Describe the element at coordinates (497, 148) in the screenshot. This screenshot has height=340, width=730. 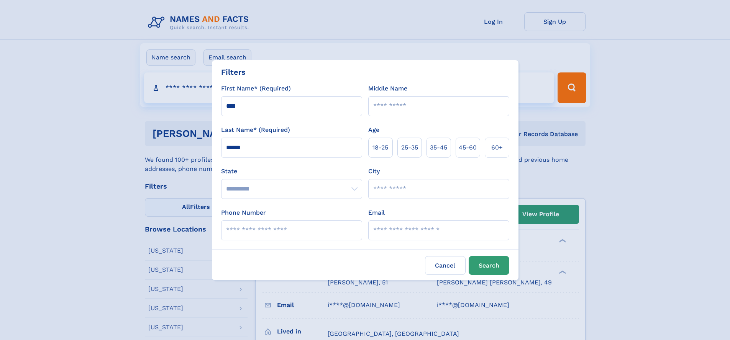
I see `span: 60+` at that location.